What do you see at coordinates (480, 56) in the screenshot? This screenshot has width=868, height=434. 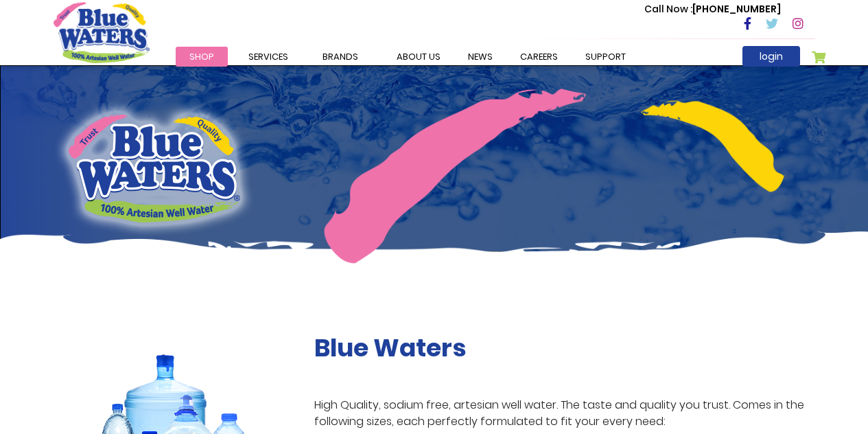 I see `a: News` at bounding box center [480, 56].